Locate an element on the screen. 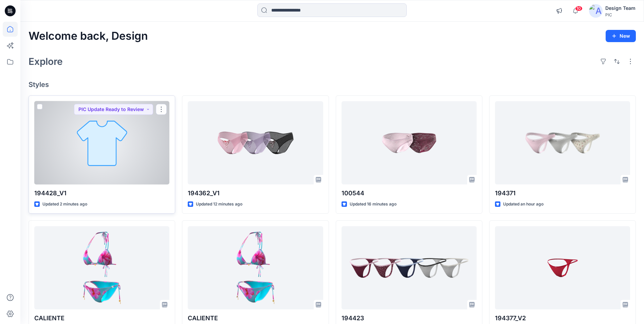 The width and height of the screenshot is (644, 324). a: 194377_V2 is located at coordinates (563, 268).